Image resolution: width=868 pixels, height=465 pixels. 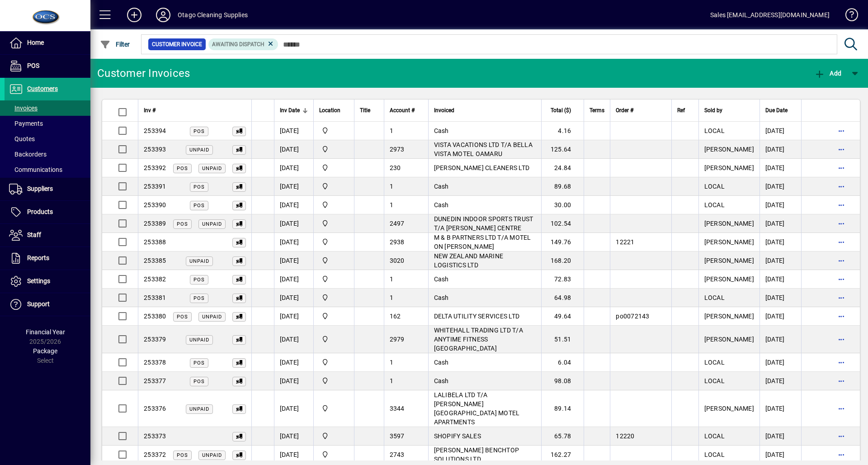 I want to click on span: Support, so click(x=39, y=304).